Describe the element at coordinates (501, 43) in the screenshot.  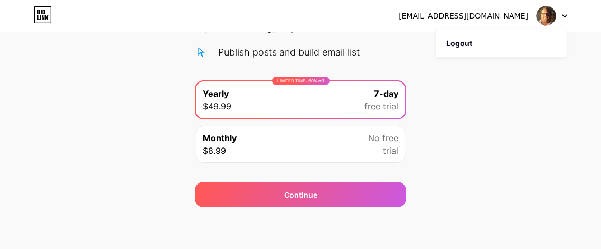
I see `li: Logout` at that location.